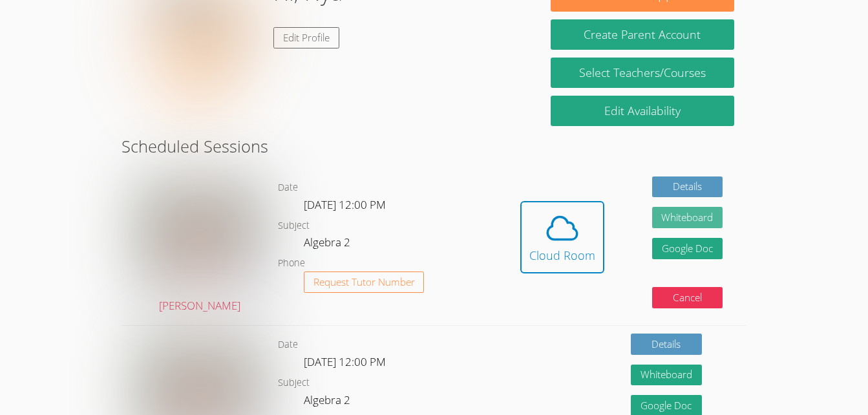 The width and height of the screenshot is (868, 415). Describe the element at coordinates (200, 235) in the screenshot. I see `img: avatar.png` at that location.